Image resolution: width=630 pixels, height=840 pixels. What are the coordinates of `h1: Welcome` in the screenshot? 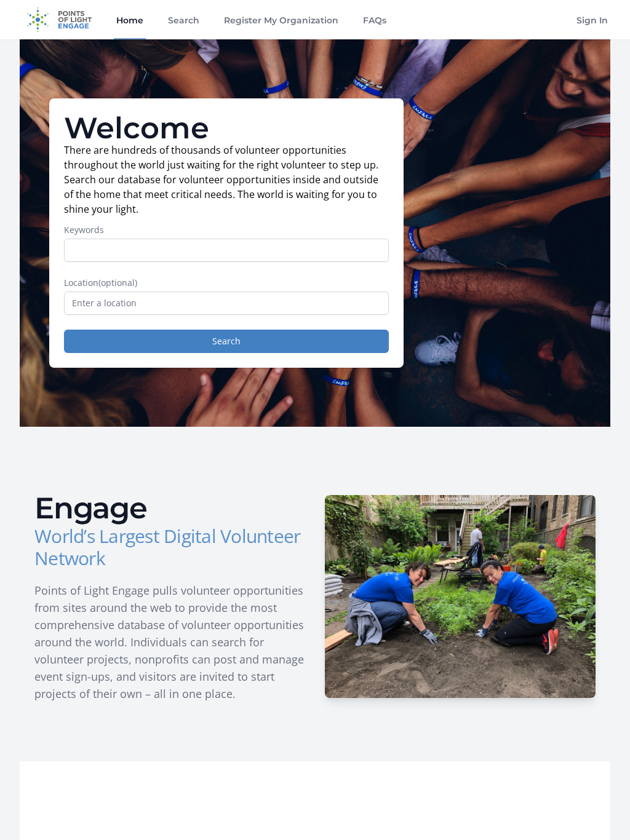 It's located at (226, 128).